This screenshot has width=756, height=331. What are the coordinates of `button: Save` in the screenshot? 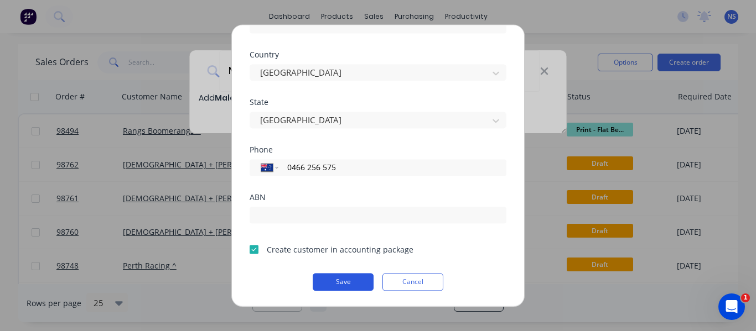 It's located at (343, 282).